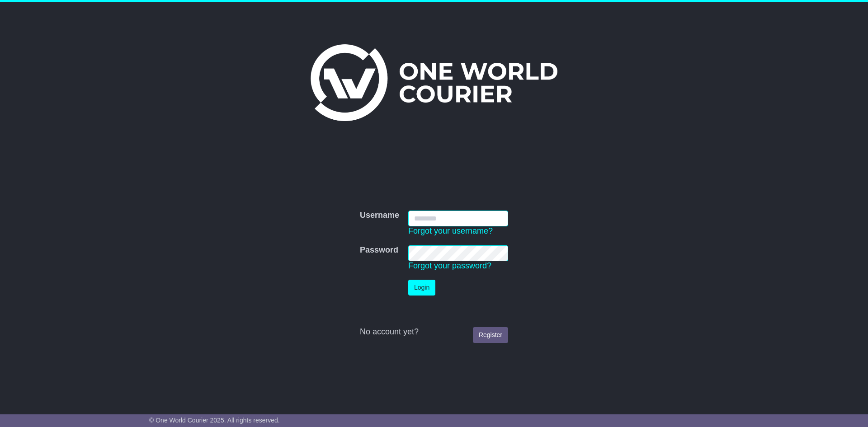  What do you see at coordinates (490, 335) in the screenshot?
I see `a: Register` at bounding box center [490, 335].